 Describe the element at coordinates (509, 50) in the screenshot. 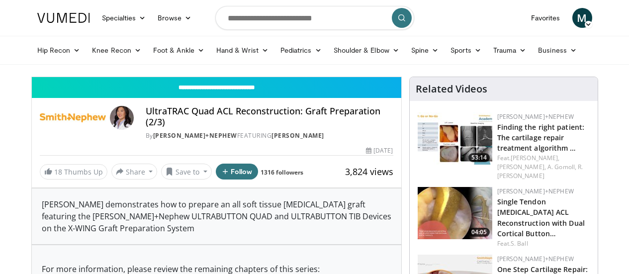

I see `a: Trauma` at that location.